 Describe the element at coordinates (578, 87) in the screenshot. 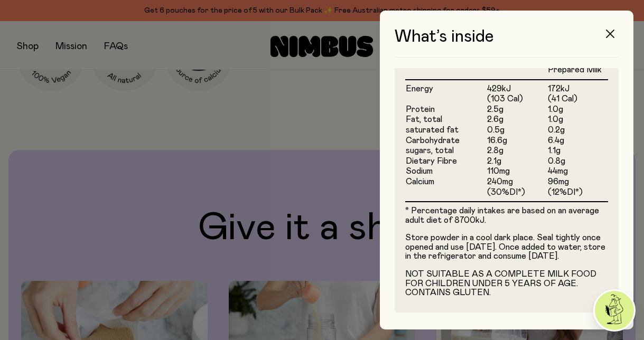

I see `td: 172kJ` at that location.